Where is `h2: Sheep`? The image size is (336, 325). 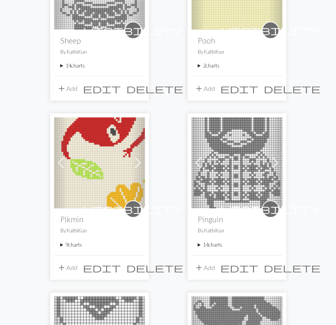
h2: Sheep is located at coordinates (100, 40).